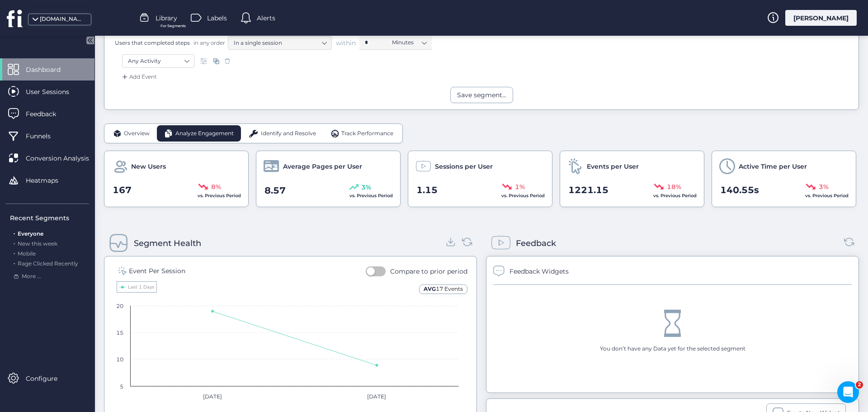 The height and width of the screenshot is (412, 868). Describe the element at coordinates (136, 134) in the screenshot. I see `span: Overview` at that location.